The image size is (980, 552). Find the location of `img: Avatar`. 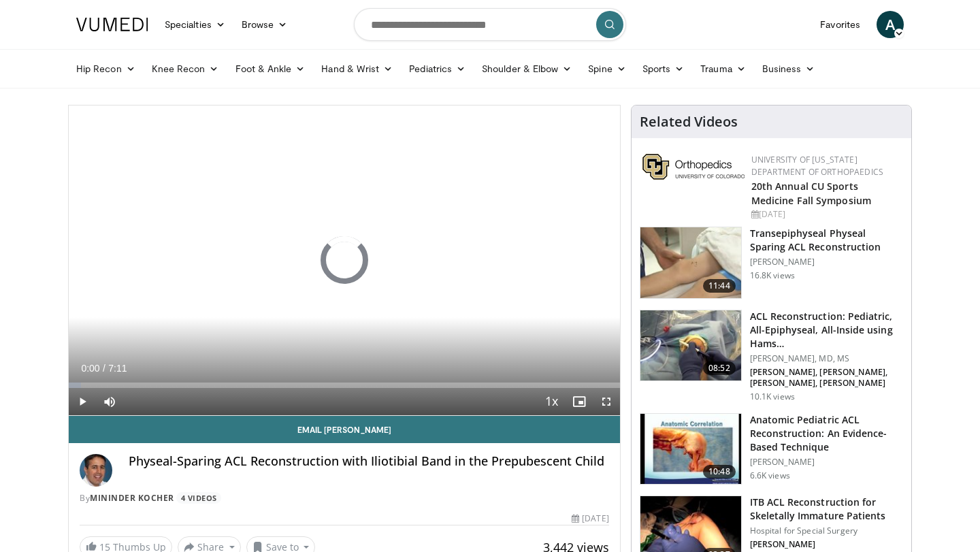

img: Avatar is located at coordinates (96, 470).